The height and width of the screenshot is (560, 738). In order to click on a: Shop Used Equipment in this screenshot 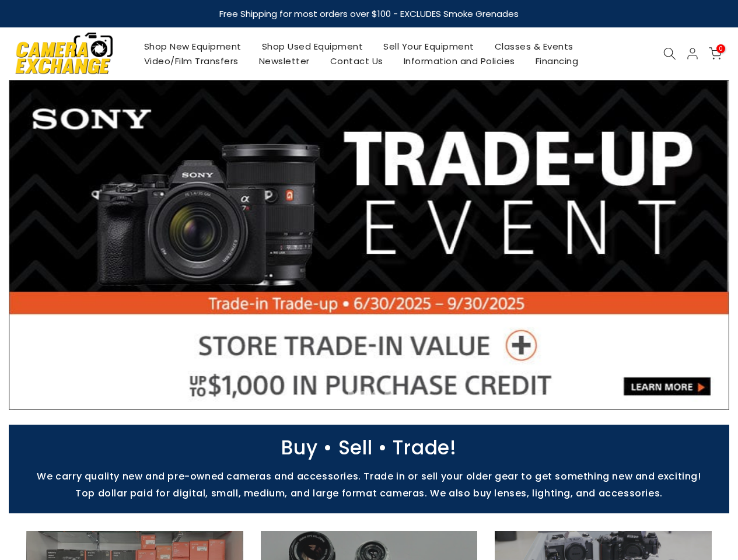, I will do `click(312, 46)`.